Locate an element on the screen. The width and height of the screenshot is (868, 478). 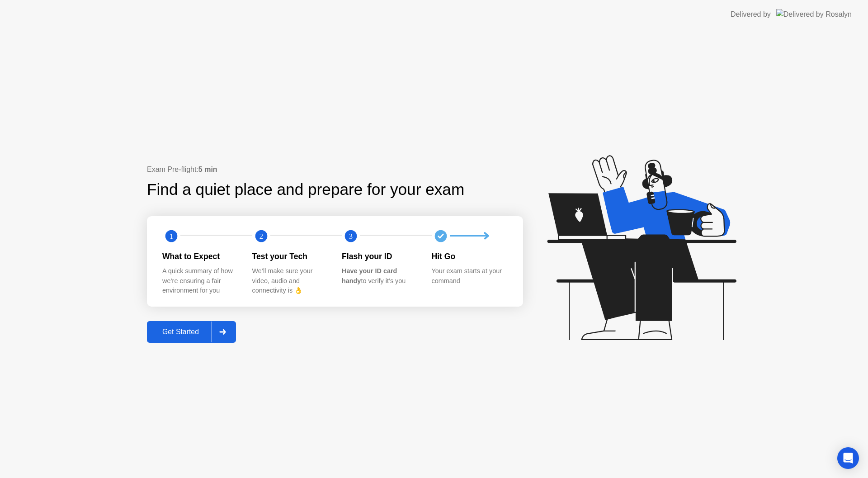
div: Your exam starts at your command is located at coordinates (470, 276).